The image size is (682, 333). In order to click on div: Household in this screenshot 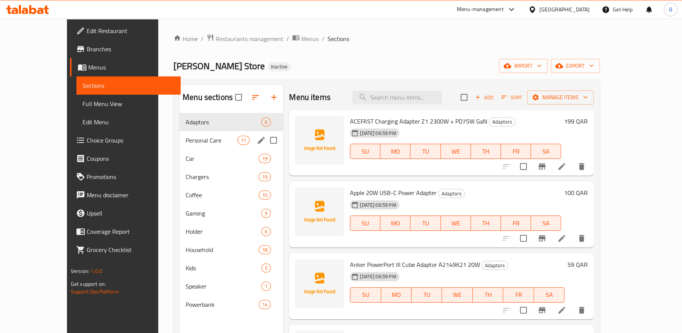, I will do `click(222, 250)`.